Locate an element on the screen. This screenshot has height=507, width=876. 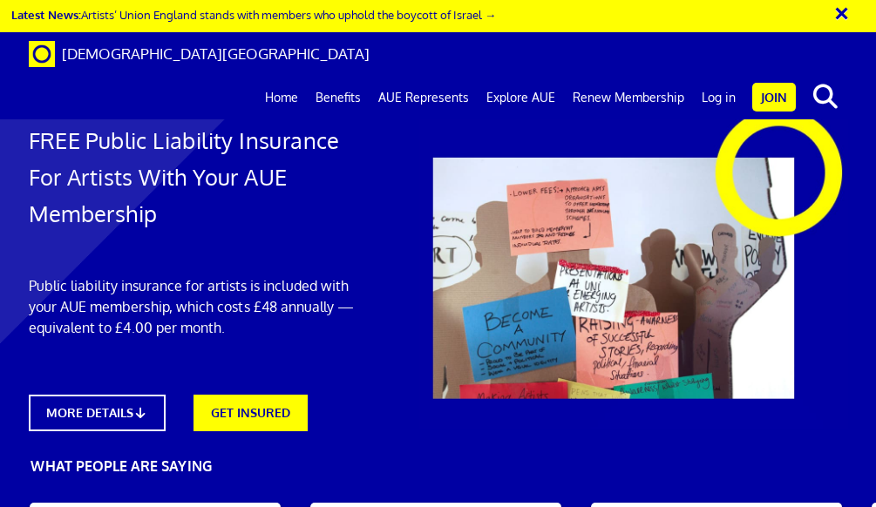
p: Public liability insurance for artists is included with your AUE membership, which costs £48 annu... is located at coordinates (192, 307).